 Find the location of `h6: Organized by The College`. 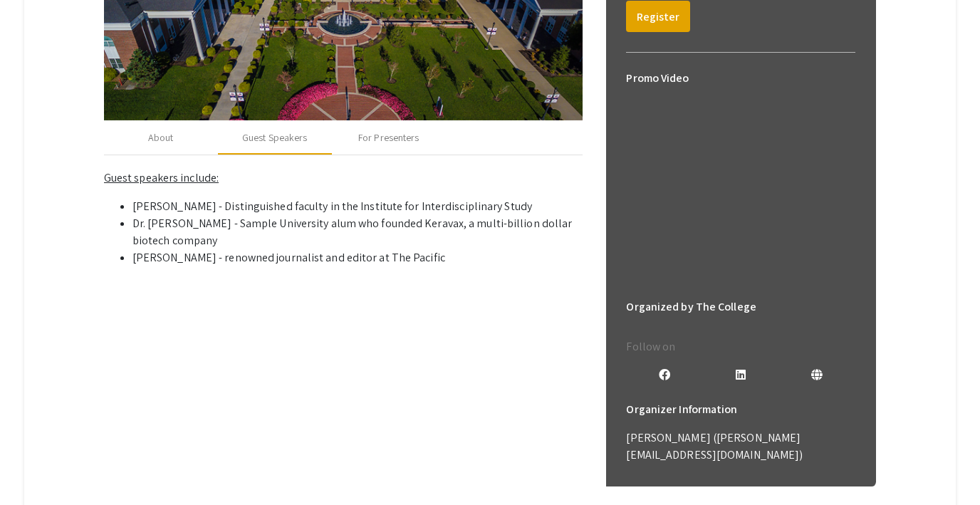

h6: Organized by The College is located at coordinates (741, 307).